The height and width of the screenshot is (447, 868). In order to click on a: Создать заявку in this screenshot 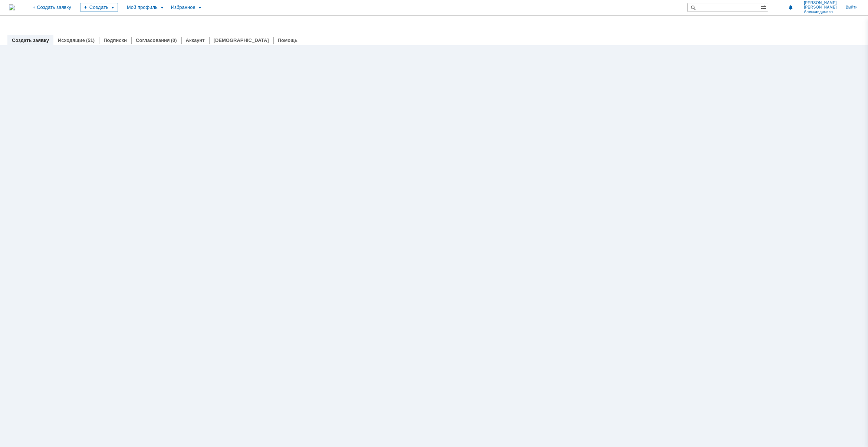, I will do `click(30, 40)`.